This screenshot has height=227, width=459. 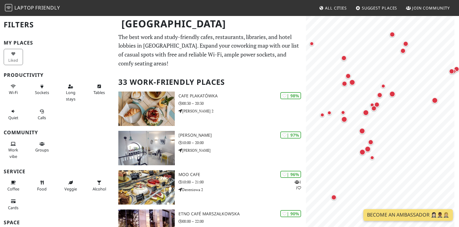 I want to click on span: Group tables, so click(x=42, y=150).